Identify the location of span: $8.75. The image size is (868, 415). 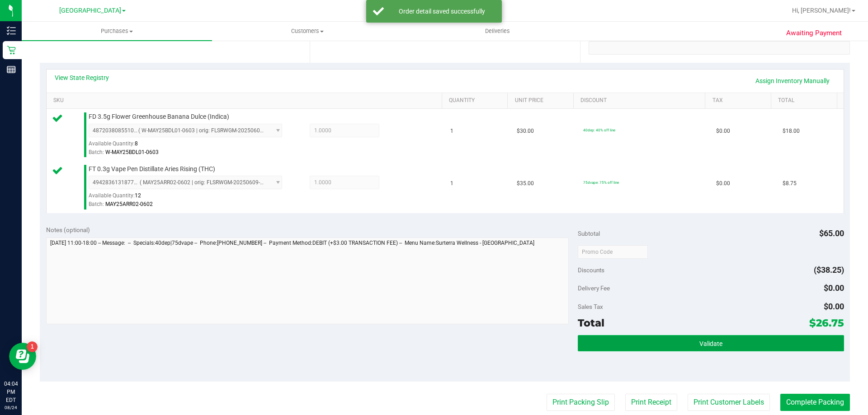
(789, 183).